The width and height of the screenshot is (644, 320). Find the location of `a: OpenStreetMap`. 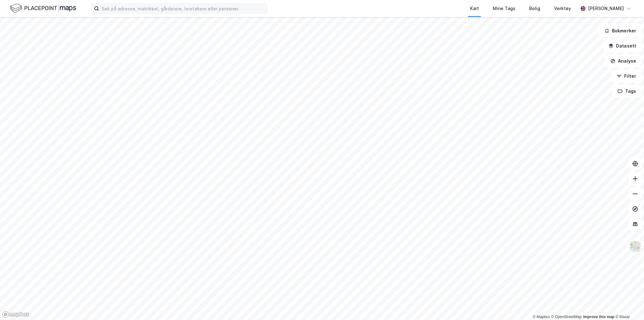

a: OpenStreetMap is located at coordinates (567, 317).